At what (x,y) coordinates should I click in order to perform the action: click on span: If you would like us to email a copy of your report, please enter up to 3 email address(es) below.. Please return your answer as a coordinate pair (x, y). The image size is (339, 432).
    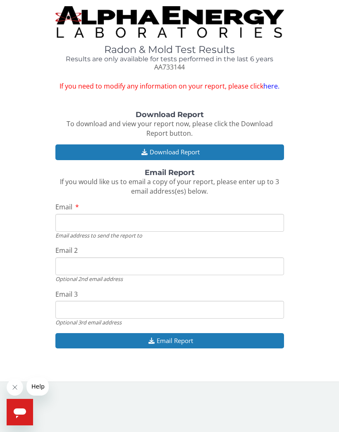
    Looking at the image, I should click on (170, 186).